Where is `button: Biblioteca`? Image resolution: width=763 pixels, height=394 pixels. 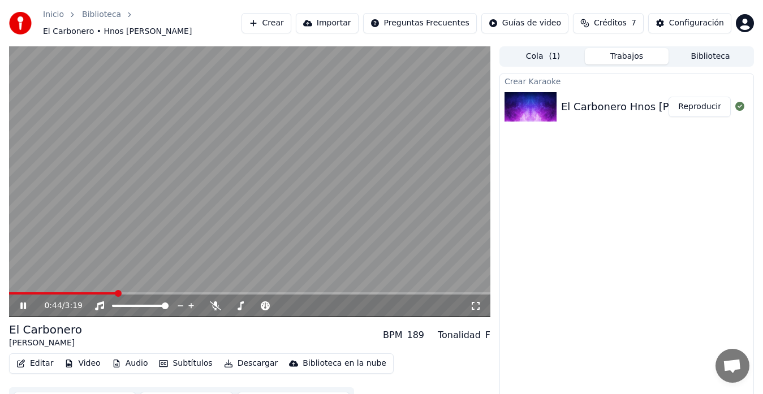 button: Biblioteca is located at coordinates (711, 56).